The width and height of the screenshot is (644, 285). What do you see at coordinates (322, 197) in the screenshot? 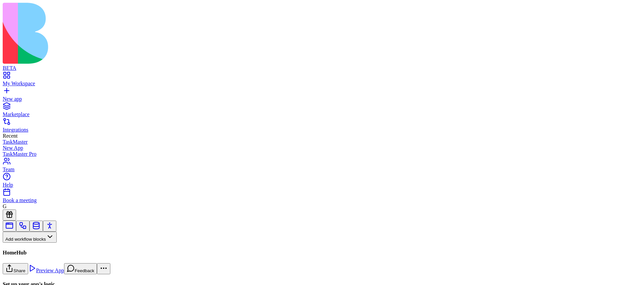
I see `a: Book a meeting` at bounding box center [322, 197].